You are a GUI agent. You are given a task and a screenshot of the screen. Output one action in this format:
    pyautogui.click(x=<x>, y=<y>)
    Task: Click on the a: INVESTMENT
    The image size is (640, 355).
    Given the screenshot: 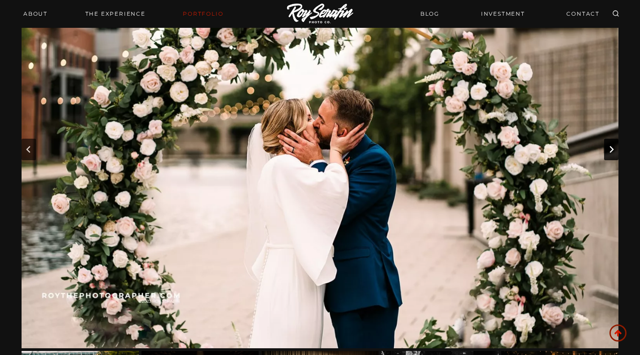 What is the action you would take?
    pyautogui.click(x=503, y=13)
    